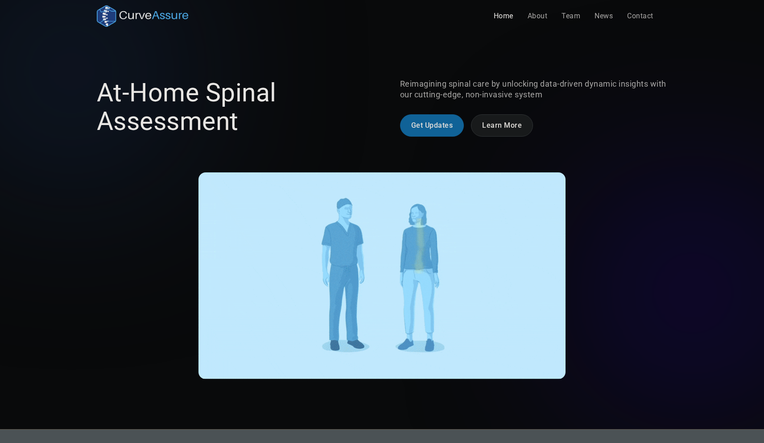  What do you see at coordinates (231, 107) in the screenshot?
I see `h1: At-Home Spinal Assessment` at bounding box center [231, 107].